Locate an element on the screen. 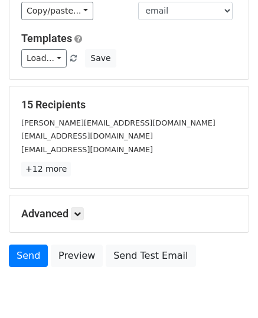 This screenshot has width=258, height=318. h5: 15 Recipients is located at coordinates (129, 105).